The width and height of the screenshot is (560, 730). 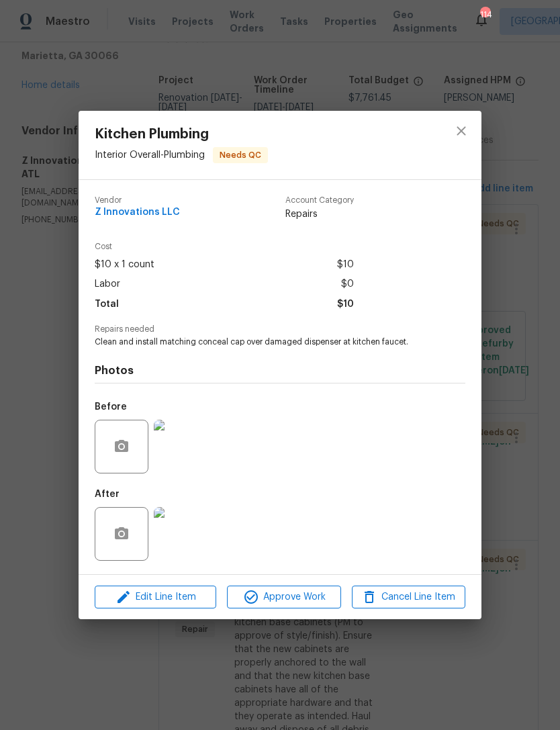 I want to click on span: Repairs, so click(x=320, y=214).